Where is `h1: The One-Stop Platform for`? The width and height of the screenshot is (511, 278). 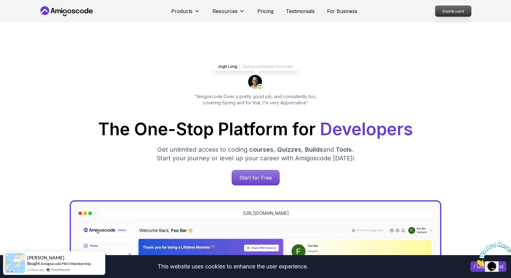
h1: The One-Stop Platform for is located at coordinates (255, 129).